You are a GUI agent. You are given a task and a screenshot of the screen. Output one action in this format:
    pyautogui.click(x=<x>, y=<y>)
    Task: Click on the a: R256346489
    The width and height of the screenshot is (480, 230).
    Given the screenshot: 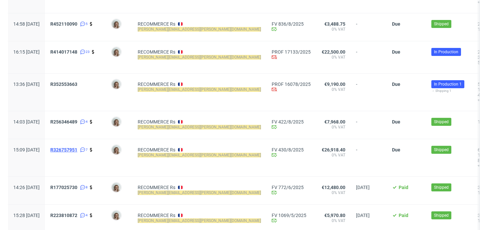 What is the action you would take?
    pyautogui.click(x=64, y=122)
    